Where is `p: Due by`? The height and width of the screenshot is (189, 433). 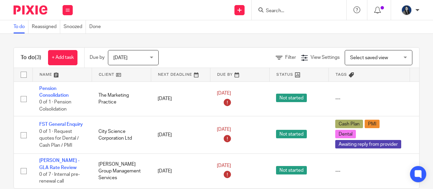 p: Due by is located at coordinates (97, 58).